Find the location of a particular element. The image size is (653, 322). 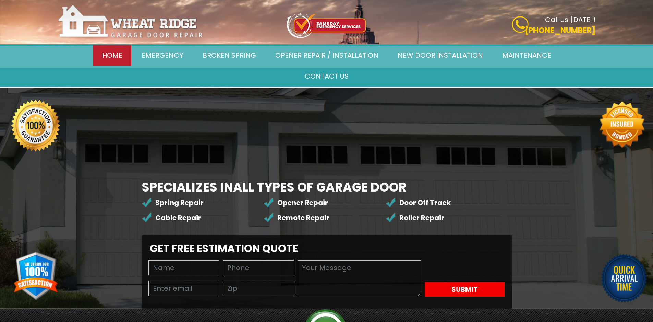

a: New door installation is located at coordinates (440, 55).